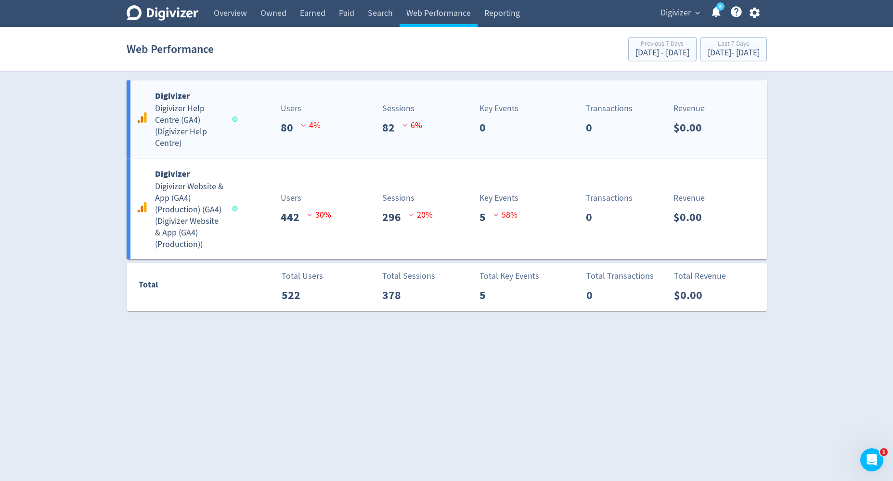 This screenshot has width=893, height=481. I want to click on p: 296, so click(395, 217).